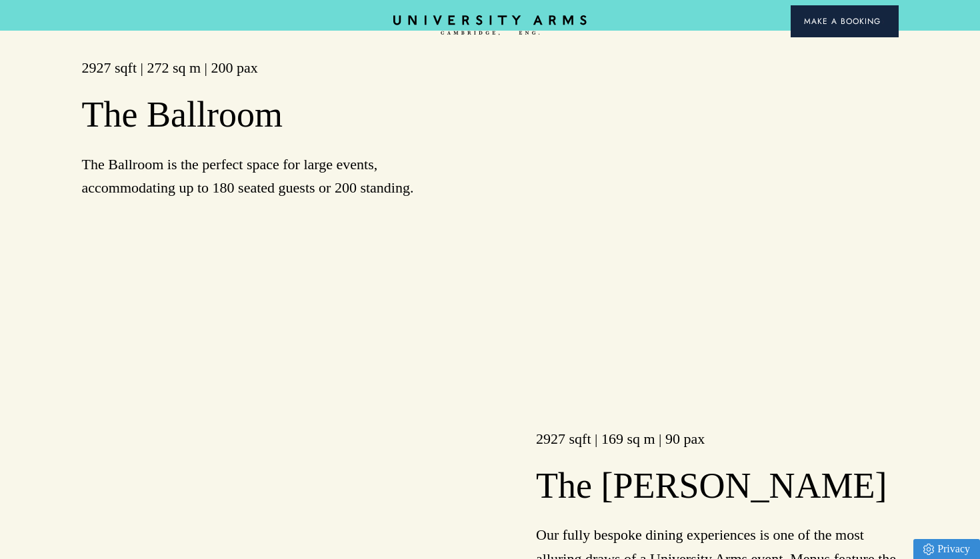  What do you see at coordinates (844, 21) in the screenshot?
I see `span: Make a Booking` at bounding box center [844, 21].